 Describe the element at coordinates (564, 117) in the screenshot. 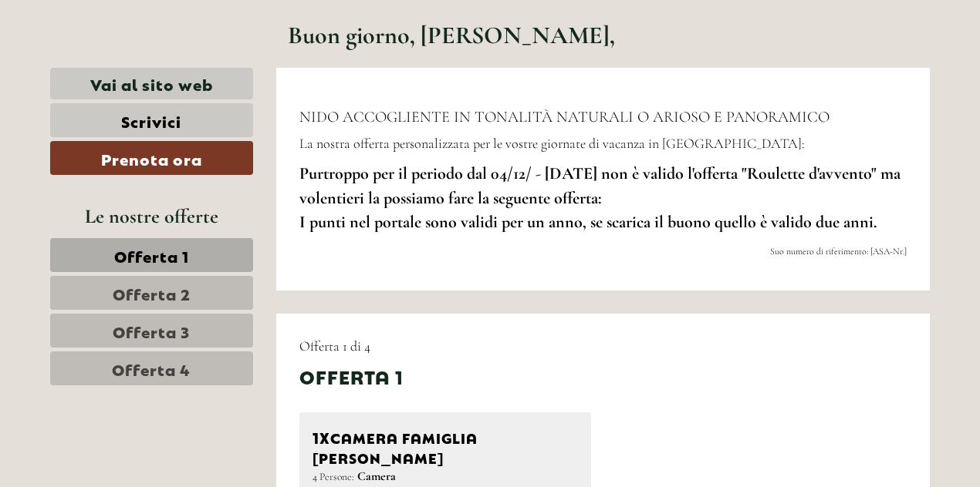

I see `span: NIDO ACCOGLIENTE IN TONALITÀ NATURALI O ARIOSO E PANORAMICO` at that location.